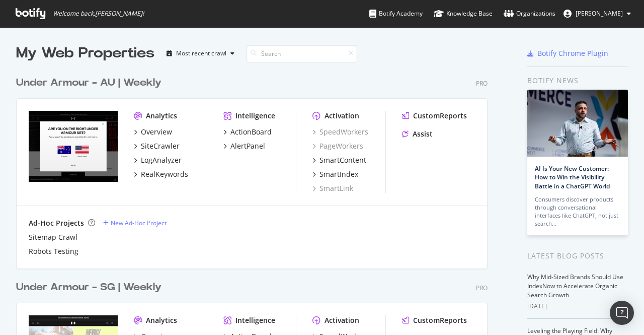  I want to click on div: Consumers discover products through conversational interfaces like ChatGPT, not just search…, so click(577, 211).